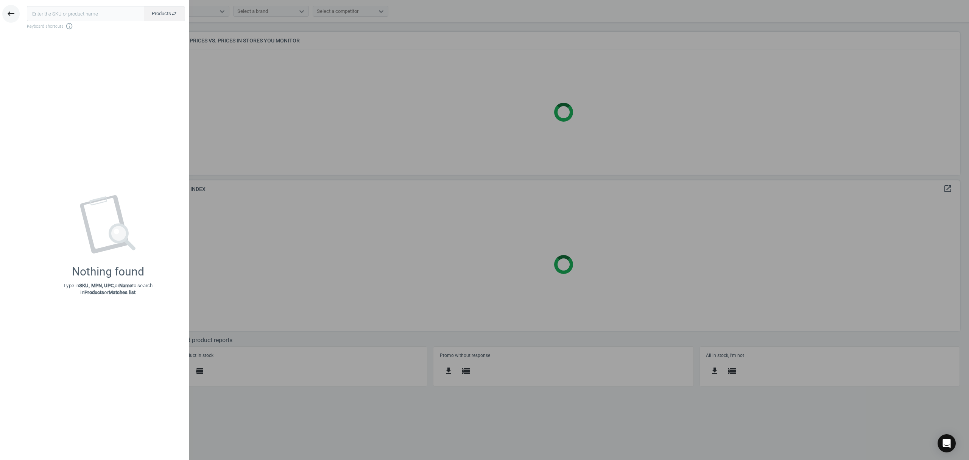 This screenshot has width=969, height=460. Describe the element at coordinates (106, 26) in the screenshot. I see `span: Keyboard shortcuts` at that location.